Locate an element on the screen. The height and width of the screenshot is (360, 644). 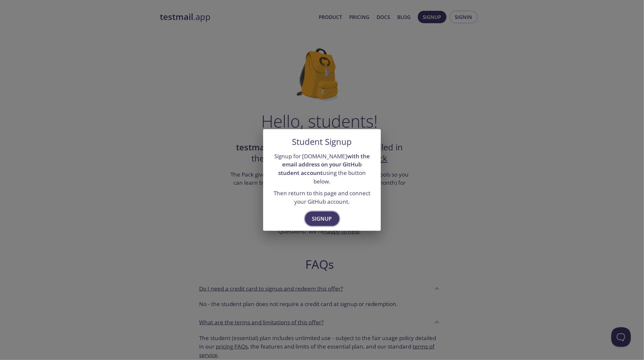
strong: with the email address on your GitHub student account is located at coordinates (324, 165).